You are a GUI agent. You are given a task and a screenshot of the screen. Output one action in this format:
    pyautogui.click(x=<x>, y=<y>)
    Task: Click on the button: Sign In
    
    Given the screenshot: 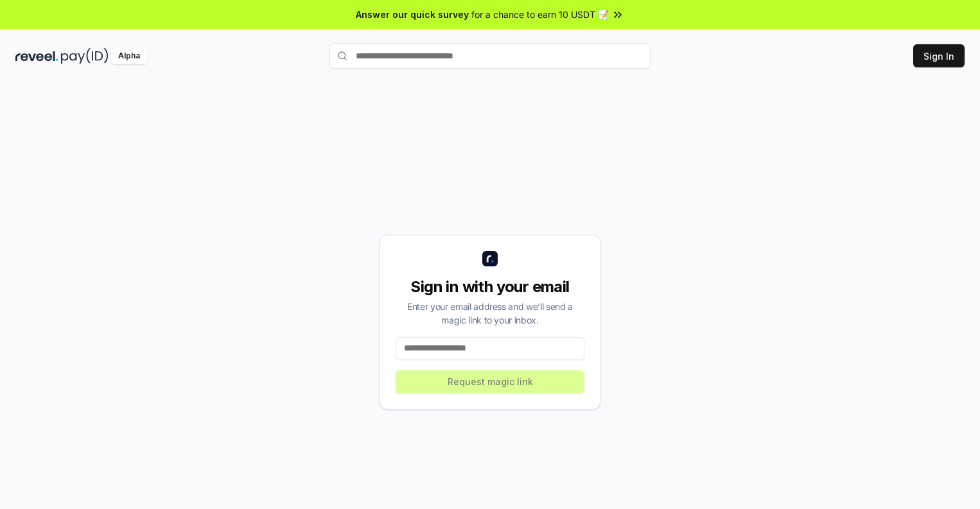 What is the action you would take?
    pyautogui.click(x=939, y=56)
    